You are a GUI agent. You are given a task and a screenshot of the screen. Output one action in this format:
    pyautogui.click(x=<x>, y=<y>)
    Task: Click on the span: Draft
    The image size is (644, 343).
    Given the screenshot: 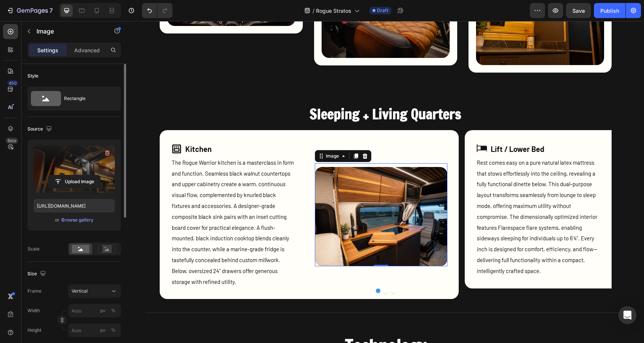 What is the action you would take?
    pyautogui.click(x=382, y=10)
    